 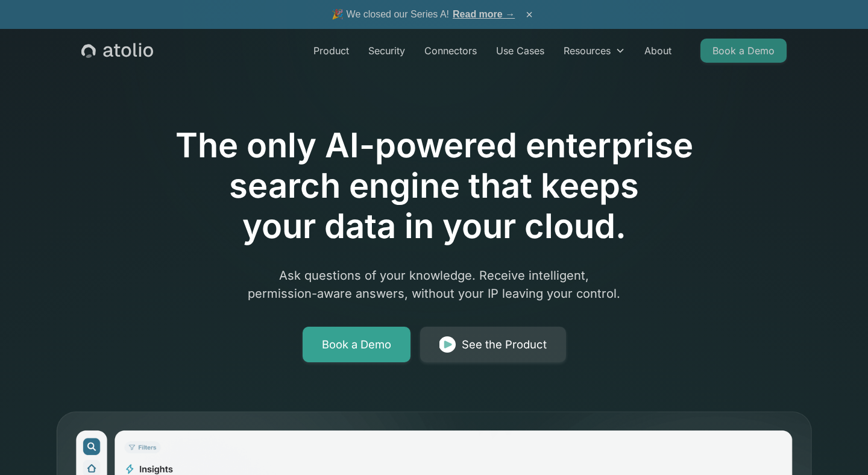 What do you see at coordinates (386, 50) in the screenshot?
I see `a: Security` at bounding box center [386, 50].